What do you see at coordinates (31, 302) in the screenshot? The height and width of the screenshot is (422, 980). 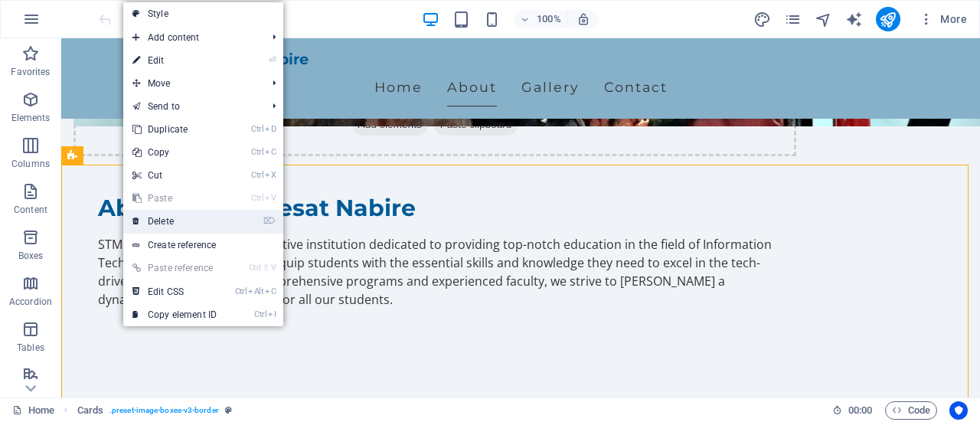 I see `p: Accordion` at bounding box center [31, 302].